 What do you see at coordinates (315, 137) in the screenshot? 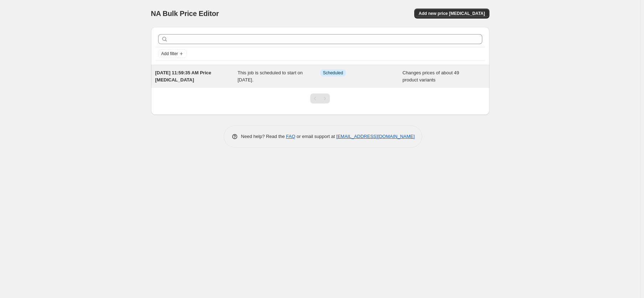
I see `span: or email support at` at bounding box center [315, 137].